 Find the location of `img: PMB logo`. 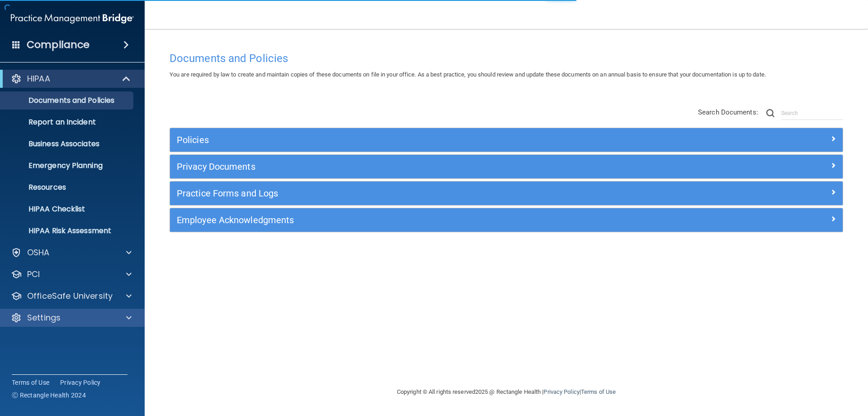

img: PMB logo is located at coordinates (73, 19).